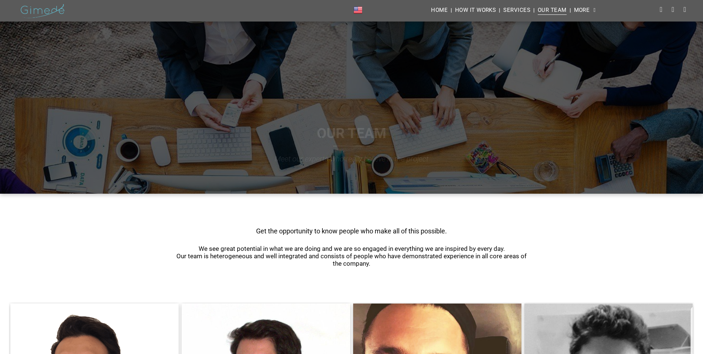 This screenshot has height=354, width=703. What do you see at coordinates (351, 133) in the screenshot?
I see `span: OUR TEAM` at bounding box center [351, 133].